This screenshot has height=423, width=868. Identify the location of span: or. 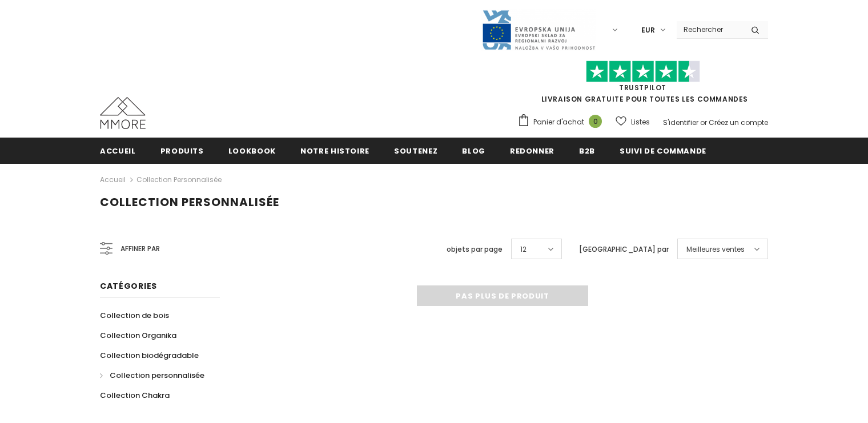
(704, 122).